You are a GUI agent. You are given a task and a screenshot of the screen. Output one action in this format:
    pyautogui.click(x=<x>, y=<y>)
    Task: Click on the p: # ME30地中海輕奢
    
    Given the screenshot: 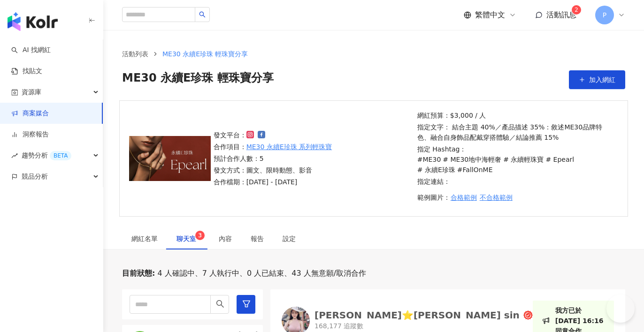 What is the action you would take?
    pyautogui.click(x=472, y=160)
    